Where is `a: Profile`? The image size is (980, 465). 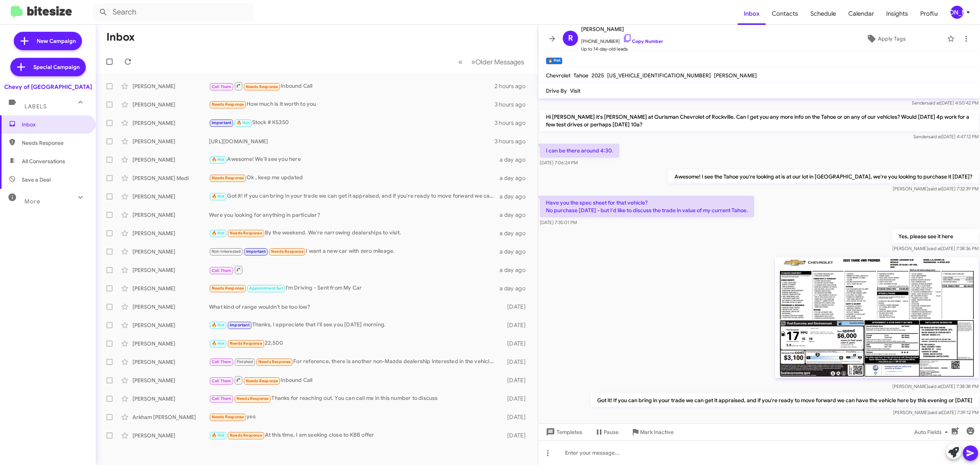 a: Profile is located at coordinates (929, 14).